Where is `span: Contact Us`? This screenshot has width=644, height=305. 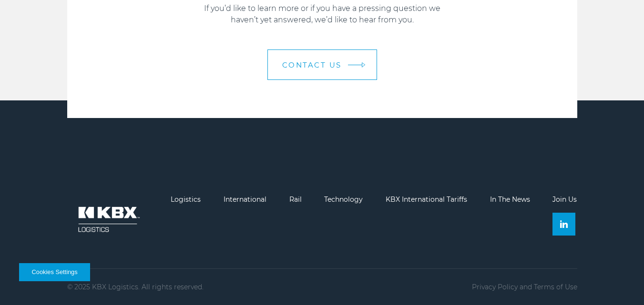 span: Contact Us is located at coordinates (312, 64).